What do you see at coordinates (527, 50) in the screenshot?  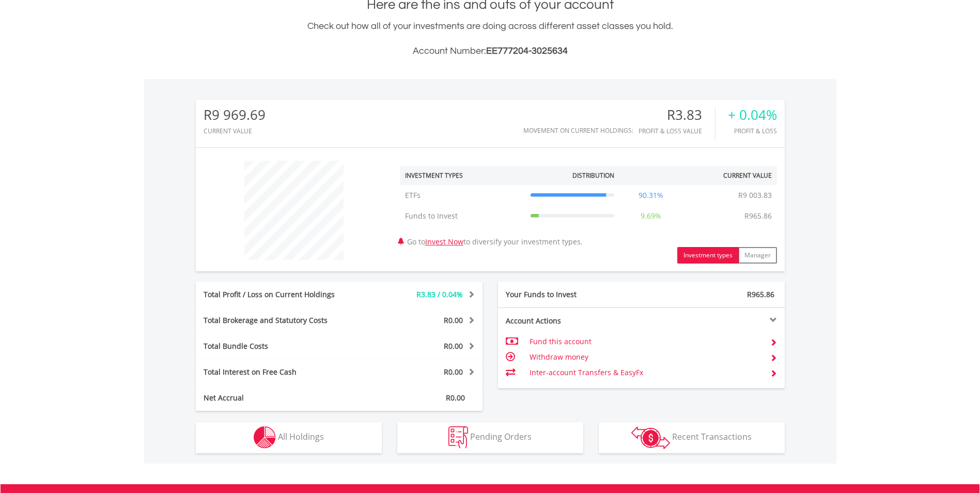 I see `span: EE777204-3025634` at bounding box center [527, 50].